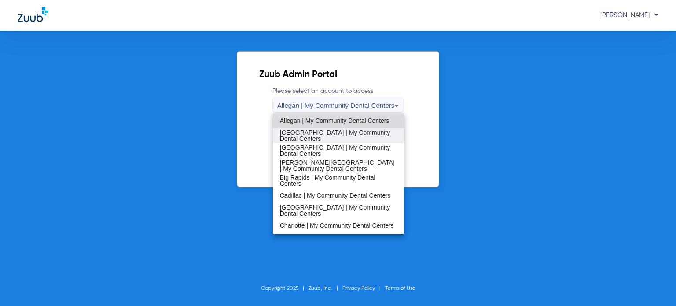 The width and height of the screenshot is (676, 306). I want to click on span: Cadillac | My Community Dental Centers, so click(335, 195).